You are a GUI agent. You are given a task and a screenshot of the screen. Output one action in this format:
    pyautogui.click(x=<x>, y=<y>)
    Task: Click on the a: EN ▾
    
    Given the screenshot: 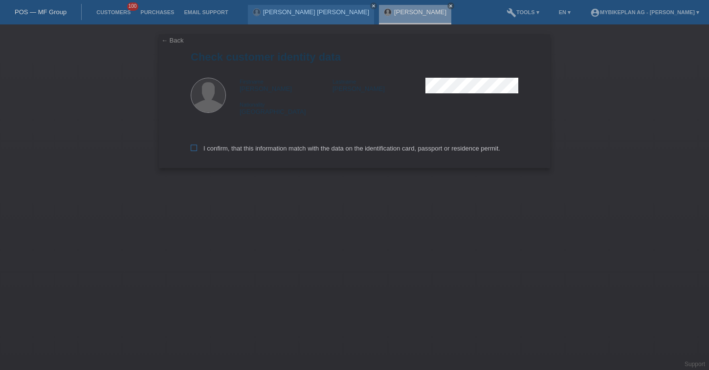 What is the action you would take?
    pyautogui.click(x=565, y=12)
    